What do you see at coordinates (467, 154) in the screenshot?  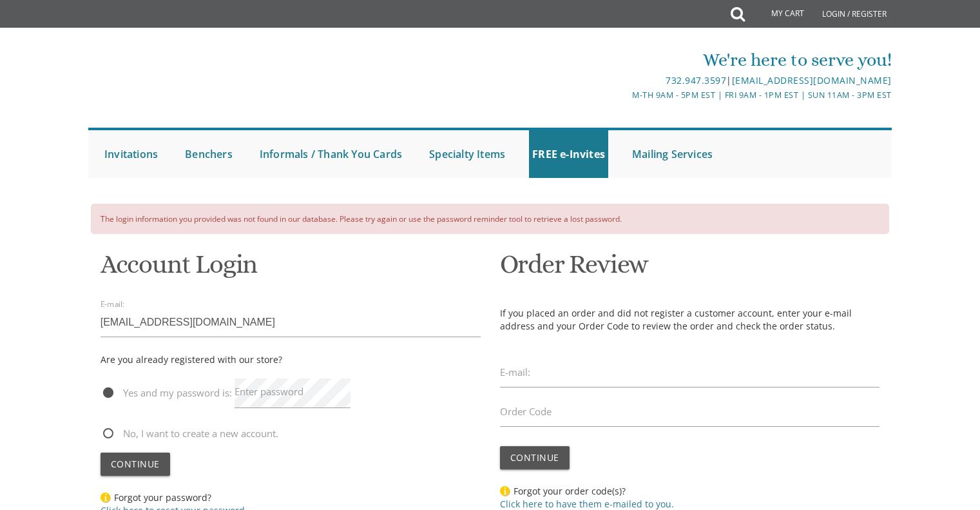 I see `a: Specialty Items` at bounding box center [467, 154].